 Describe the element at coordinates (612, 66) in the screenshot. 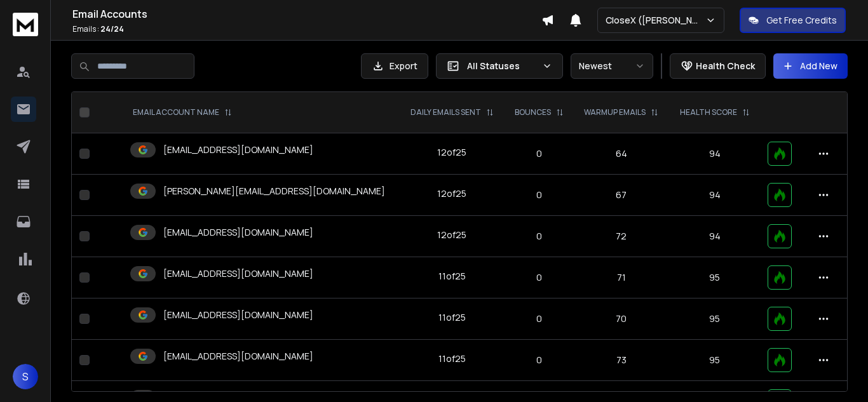

I see `button: Newest` at that location.